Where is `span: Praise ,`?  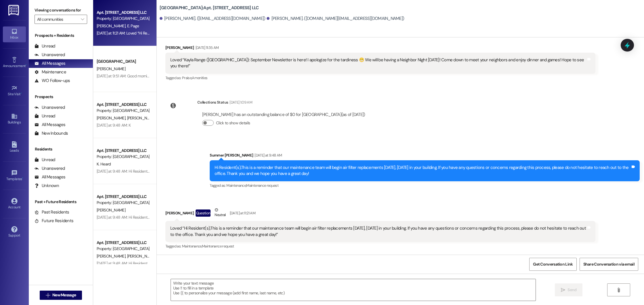
span: Praise , is located at coordinates (187, 78).